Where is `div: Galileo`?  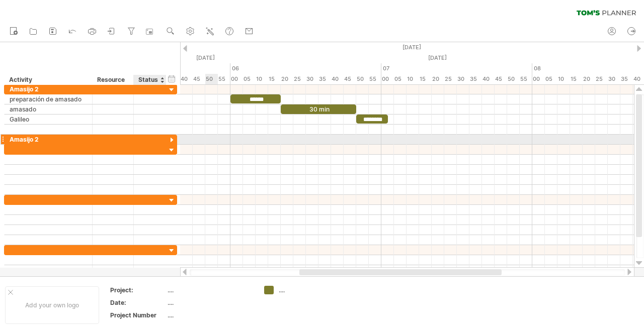
div: Galileo is located at coordinates (48, 119).